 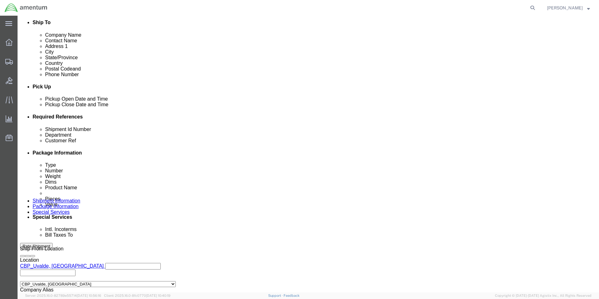 What do you see at coordinates (26, 8) in the screenshot?
I see `img: logo` at bounding box center [26, 8].